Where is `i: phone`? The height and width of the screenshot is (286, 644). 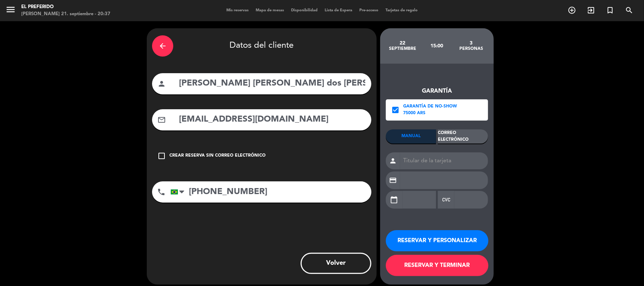
i: phone is located at coordinates (161, 192).